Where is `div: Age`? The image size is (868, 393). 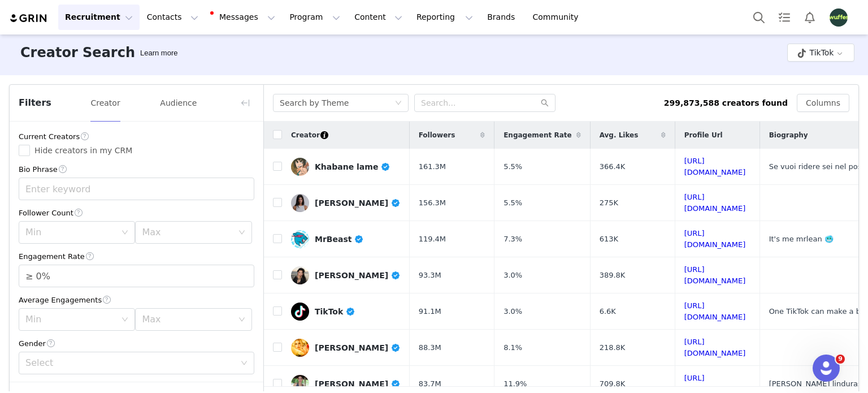 div: Age is located at coordinates (136, 387).